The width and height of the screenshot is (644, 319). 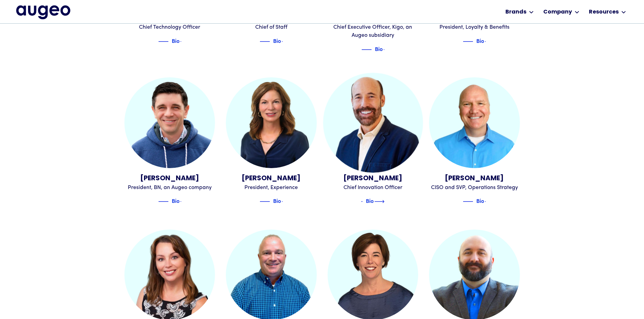 What do you see at coordinates (373, 32) in the screenshot?
I see `div: Chief Executive Officer, Kigo, an Augeo subsidiary` at bounding box center [373, 32].